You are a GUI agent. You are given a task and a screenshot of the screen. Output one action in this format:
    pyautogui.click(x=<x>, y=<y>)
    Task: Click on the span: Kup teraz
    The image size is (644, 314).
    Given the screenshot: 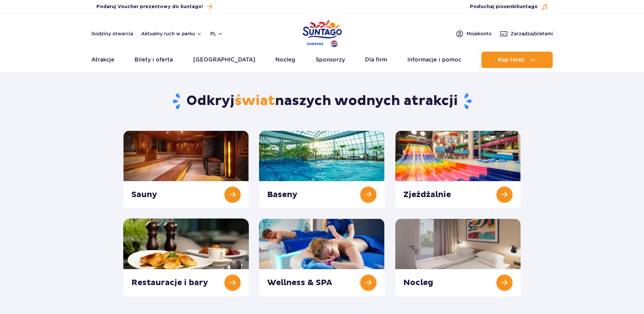 What is the action you would take?
    pyautogui.click(x=511, y=60)
    